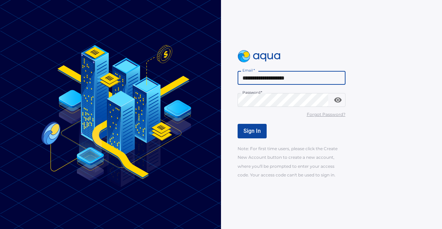  What do you see at coordinates (259, 56) in the screenshot?
I see `img: logo` at bounding box center [259, 56].